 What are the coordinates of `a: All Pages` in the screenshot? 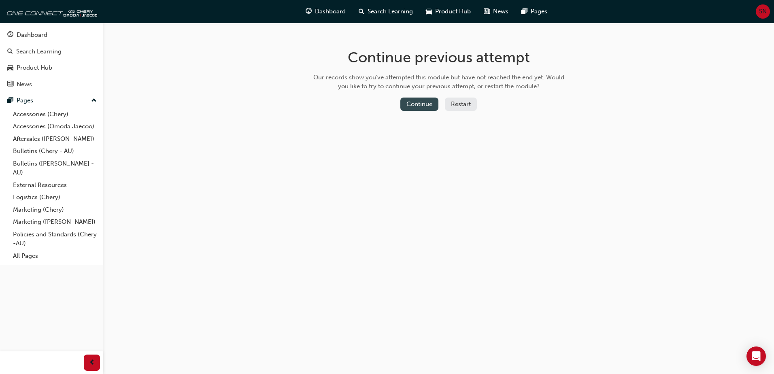 It's located at (55, 256).